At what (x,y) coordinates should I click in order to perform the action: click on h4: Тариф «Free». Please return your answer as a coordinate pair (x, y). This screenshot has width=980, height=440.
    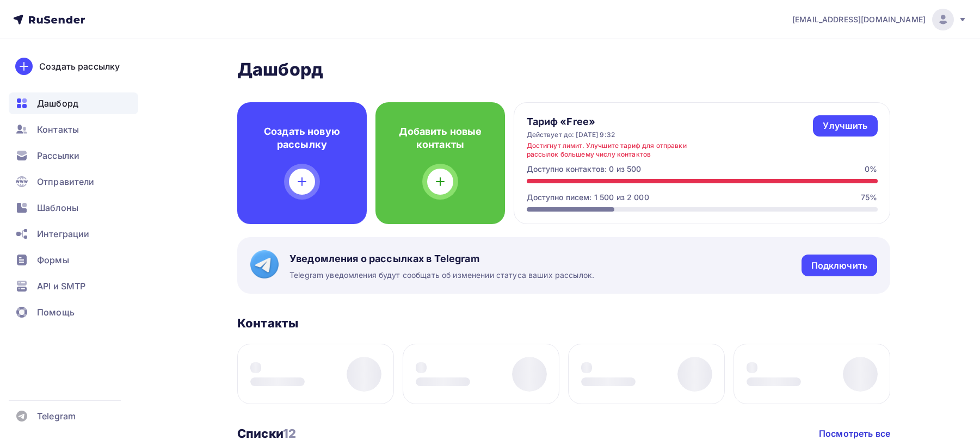
    Looking at the image, I should click on (607, 122).